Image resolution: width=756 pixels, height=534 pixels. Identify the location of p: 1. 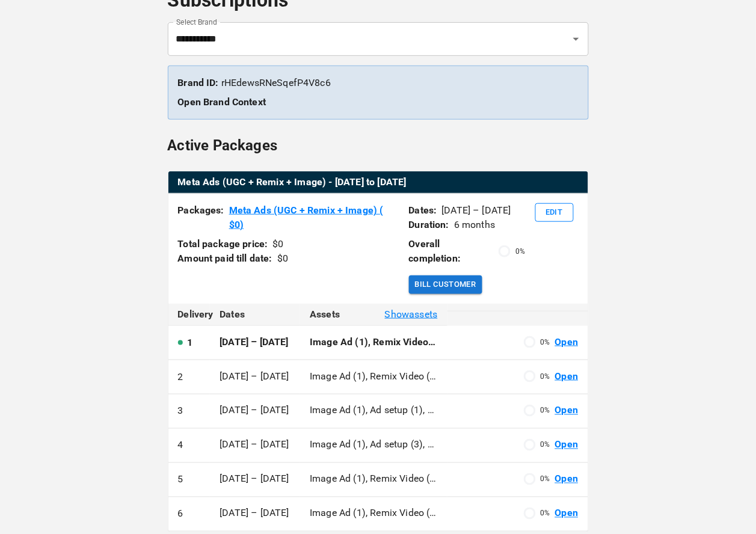
(190, 342).